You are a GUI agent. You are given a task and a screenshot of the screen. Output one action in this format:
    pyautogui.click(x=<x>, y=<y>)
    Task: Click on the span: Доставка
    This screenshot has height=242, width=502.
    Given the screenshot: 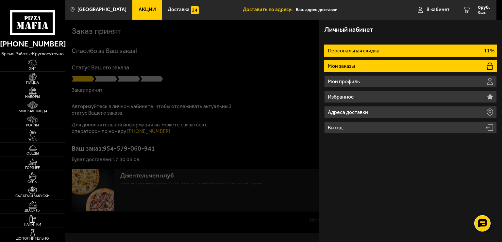 What is the action you would take?
    pyautogui.click(x=179, y=9)
    